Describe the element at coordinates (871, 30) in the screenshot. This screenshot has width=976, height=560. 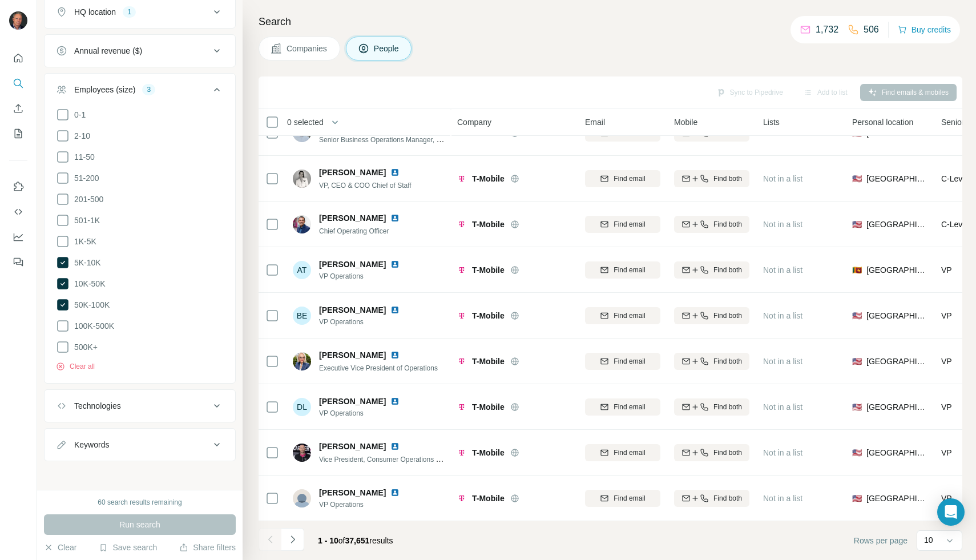
I see `p: 506` at that location.